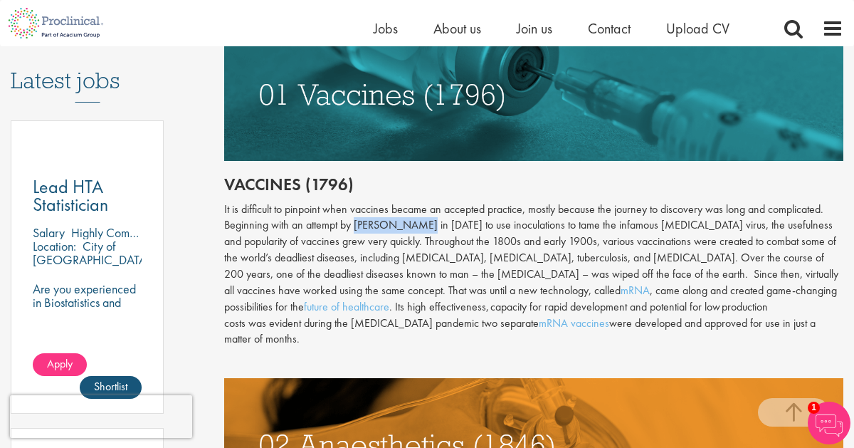 The height and width of the screenshot is (448, 854). Describe the element at coordinates (60, 363) in the screenshot. I see `span: Apply` at that location.